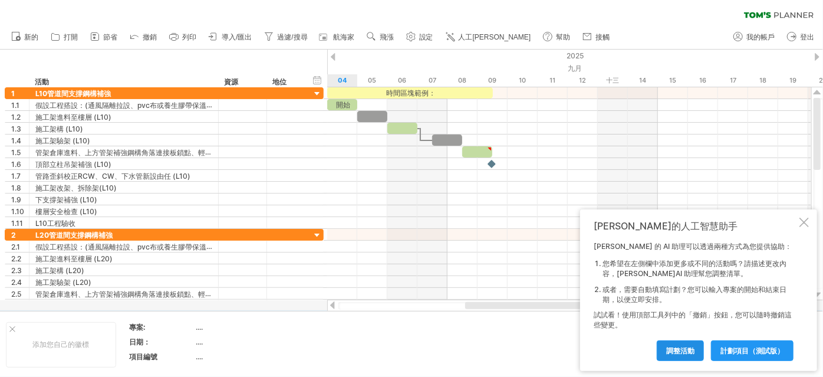  What do you see at coordinates (17, 270) in the screenshot?
I see `font: 2.3` at bounding box center [17, 270].